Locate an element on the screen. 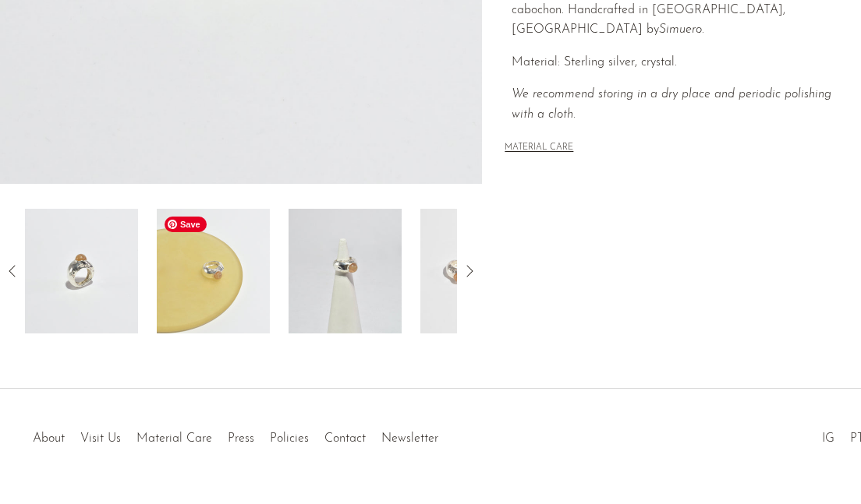  a: About is located at coordinates (49, 439).